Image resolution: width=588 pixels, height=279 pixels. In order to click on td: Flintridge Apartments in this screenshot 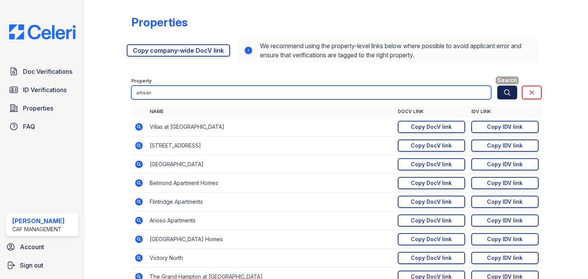, I will do `click(271, 202)`.